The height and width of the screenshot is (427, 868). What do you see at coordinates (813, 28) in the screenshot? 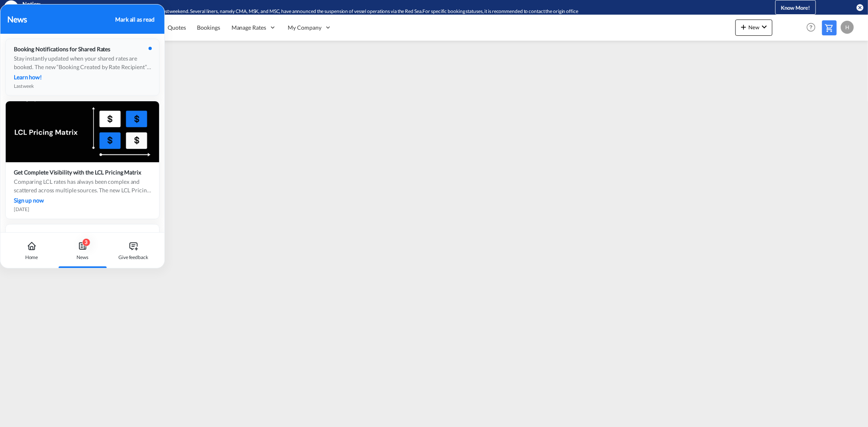
I see `div: Help` at bounding box center [813, 28].